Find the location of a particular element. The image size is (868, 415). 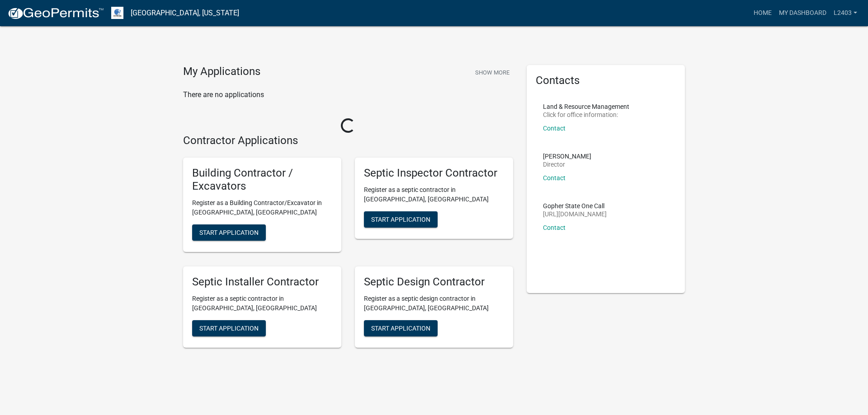

a: L2403 is located at coordinates (846, 13).